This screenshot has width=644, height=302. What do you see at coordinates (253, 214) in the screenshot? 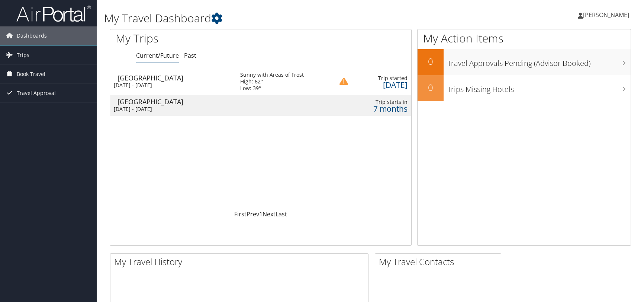
I see `a: Prev` at bounding box center [253, 214].